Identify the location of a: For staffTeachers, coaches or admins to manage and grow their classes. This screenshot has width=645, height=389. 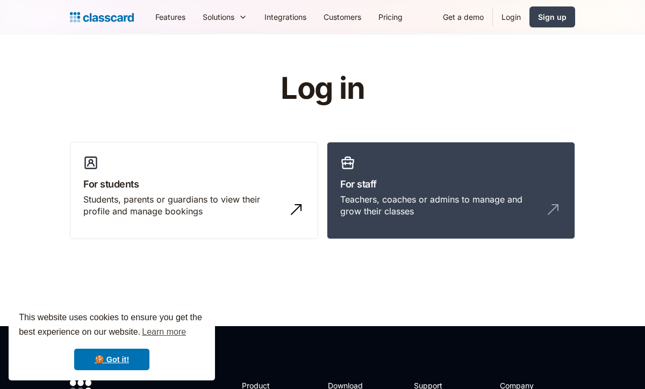
(451, 191).